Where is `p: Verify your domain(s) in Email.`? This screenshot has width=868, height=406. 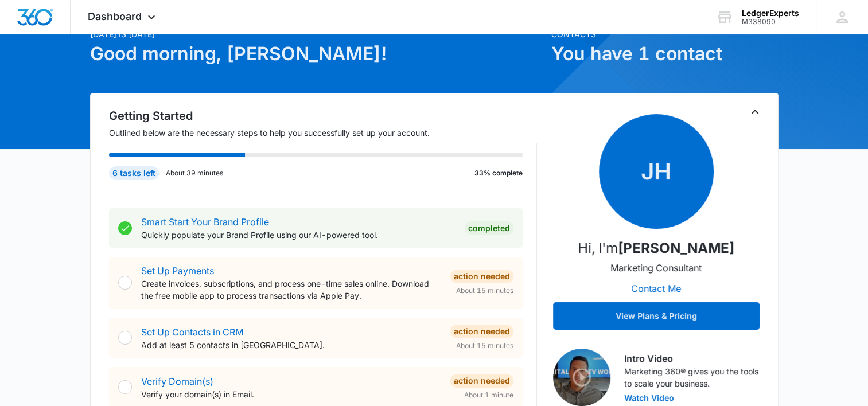
p: Verify your domain(s) in Email. is located at coordinates (291, 394).